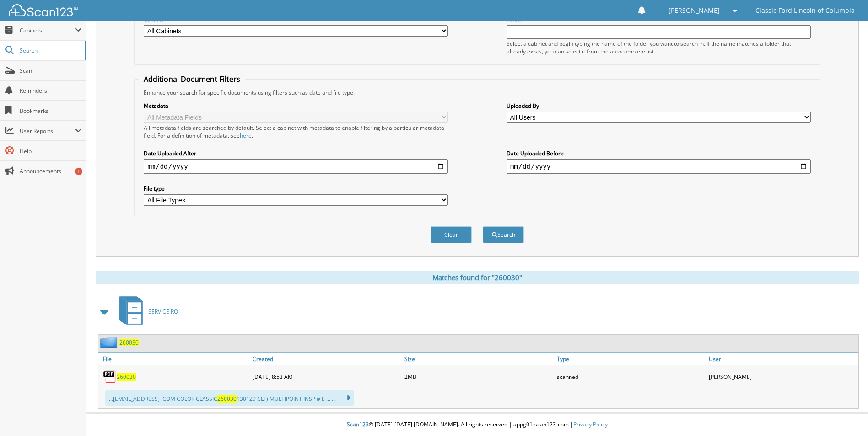 This screenshot has height=436, width=868. I want to click on label: Uploaded By, so click(658, 106).